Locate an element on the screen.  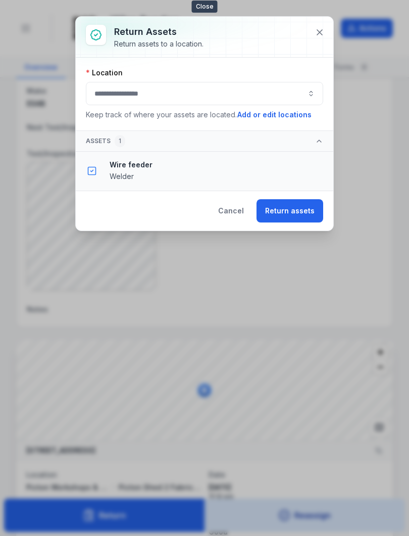
strong: Wire feeder is located at coordinates (217, 165).